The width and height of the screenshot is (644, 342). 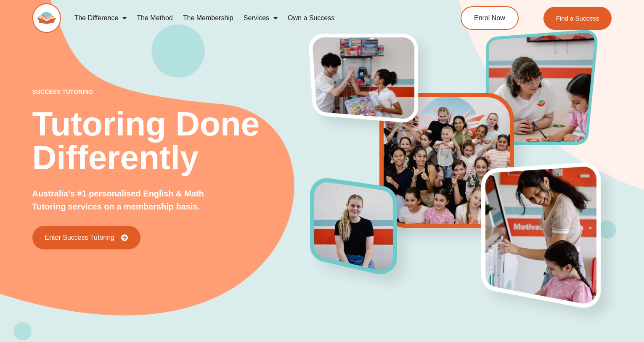 What do you see at coordinates (80, 238) in the screenshot?
I see `span: Enter Success Tutoring` at bounding box center [80, 238].